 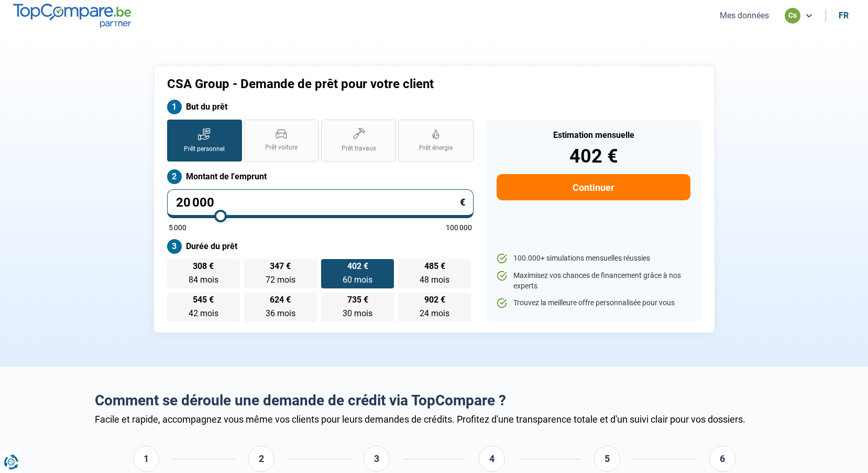 What do you see at coordinates (358, 279) in the screenshot?
I see `span: 60 mois` at bounding box center [358, 279].